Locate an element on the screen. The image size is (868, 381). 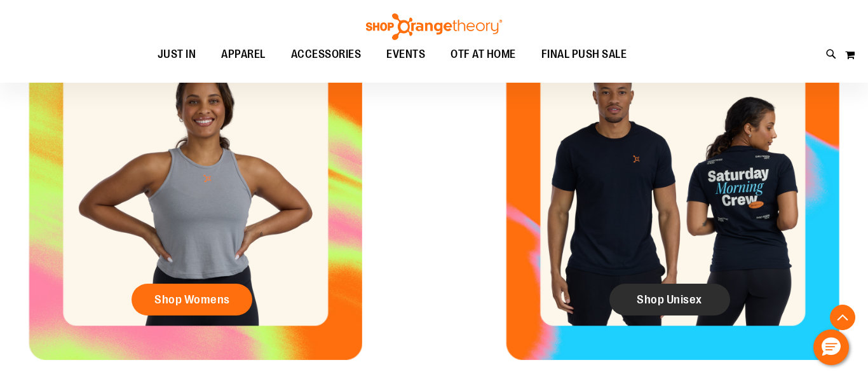
a: APPAREL is located at coordinates (243, 55).